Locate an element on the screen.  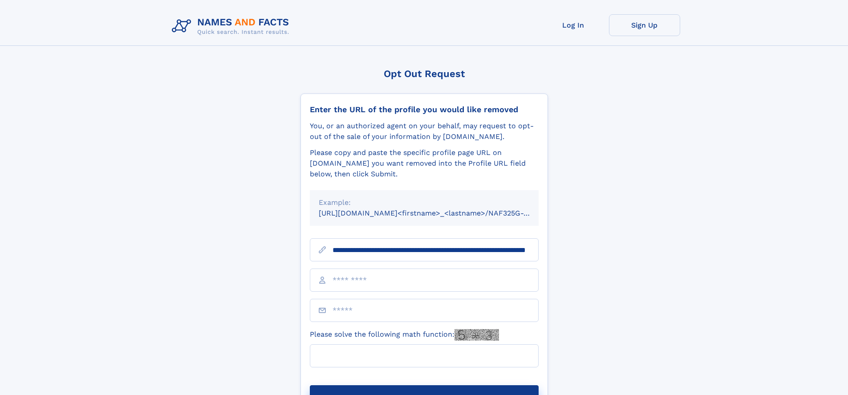
div: Enter the URL of the profile you would like removed is located at coordinates (424, 109).